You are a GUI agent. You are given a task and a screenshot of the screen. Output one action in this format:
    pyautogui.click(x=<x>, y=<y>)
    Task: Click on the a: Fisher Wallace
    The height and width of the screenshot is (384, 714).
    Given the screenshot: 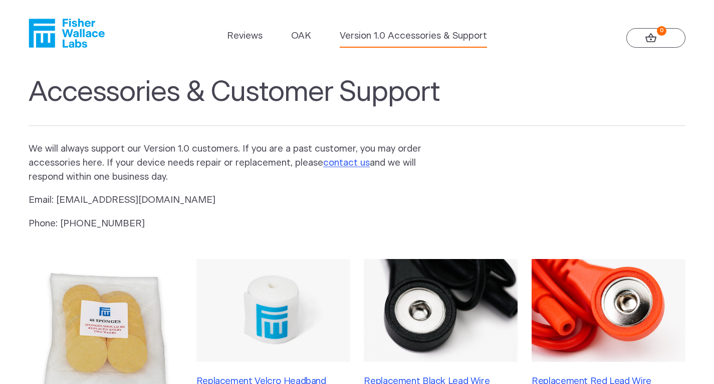 What is the action you would take?
    pyautogui.click(x=67, y=33)
    